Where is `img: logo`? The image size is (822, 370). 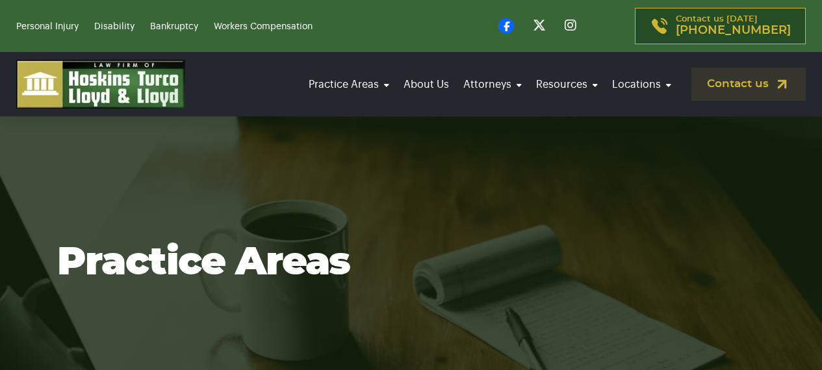 img: logo is located at coordinates (101, 84).